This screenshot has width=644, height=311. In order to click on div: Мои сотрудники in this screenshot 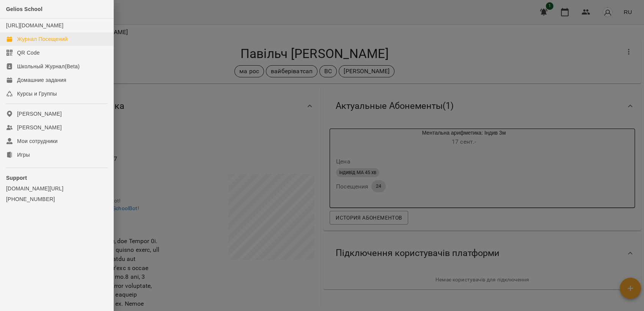, I will do `click(37, 141)`.